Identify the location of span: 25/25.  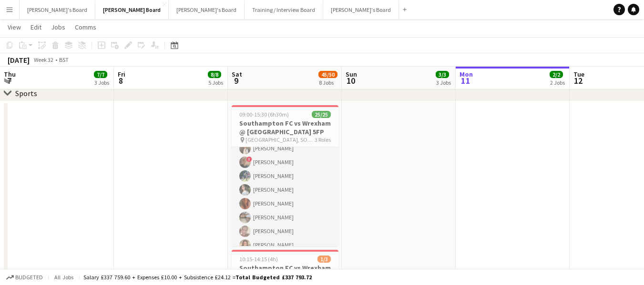
(322, 114).